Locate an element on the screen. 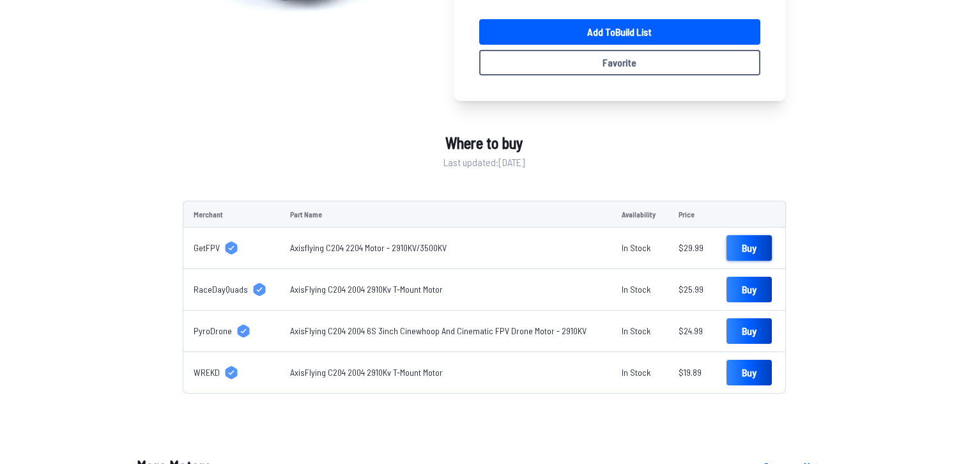 This screenshot has height=464, width=968. td: $25.99 is located at coordinates (692, 289).